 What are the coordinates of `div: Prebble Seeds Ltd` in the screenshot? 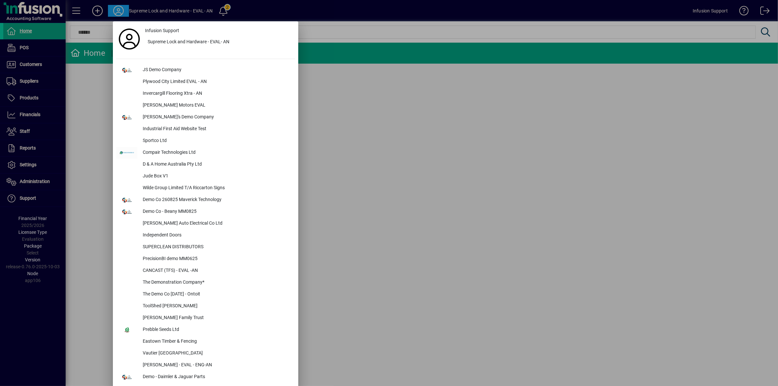 It's located at (216, 330).